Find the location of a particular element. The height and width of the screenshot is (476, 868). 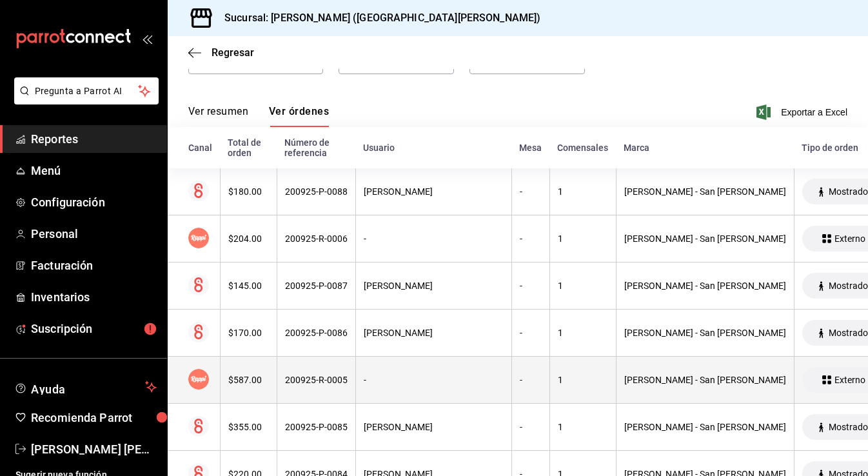

div: 200925-P-0088 is located at coordinates (316, 192).